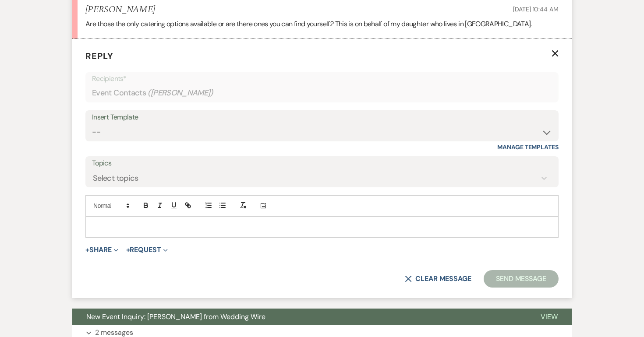 This screenshot has width=644, height=337. What do you see at coordinates (147, 250) in the screenshot?
I see `button: Request` at bounding box center [147, 250].